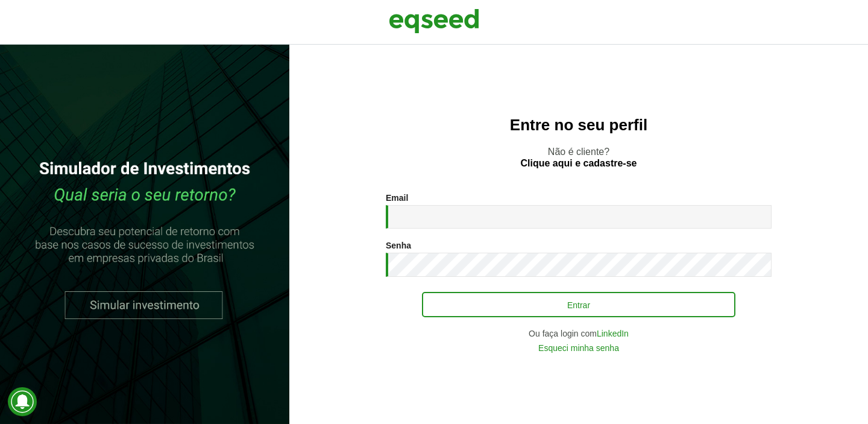  Describe the element at coordinates (578, 125) in the screenshot. I see `h2: Entre no seu perfil` at that location.